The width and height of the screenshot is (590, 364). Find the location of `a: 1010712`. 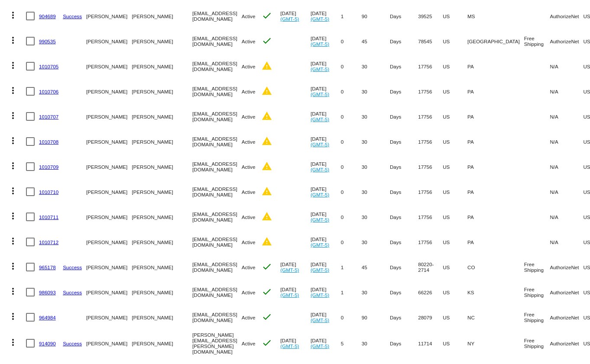

a: 1010712 is located at coordinates (49, 242).